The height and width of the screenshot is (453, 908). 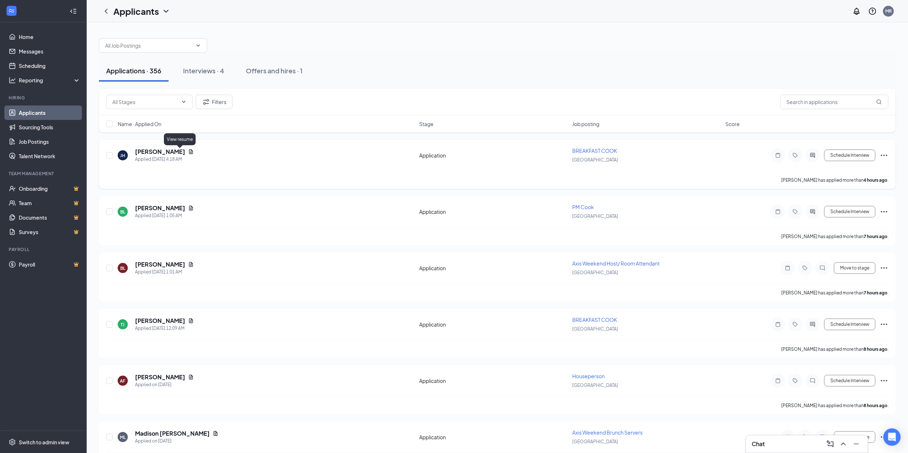 I want to click on span: Axis Weekend Host/ Room Attendant, so click(x=616, y=263).